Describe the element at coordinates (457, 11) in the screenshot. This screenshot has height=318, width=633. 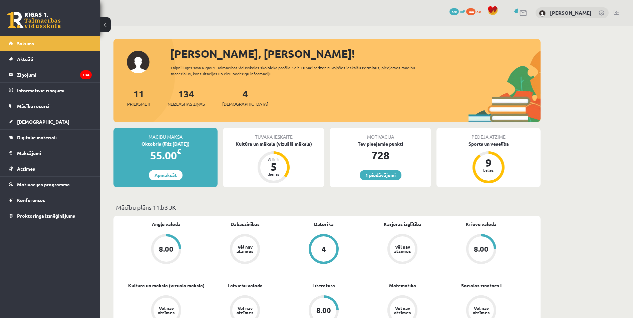
I see `a: 728 mP` at that location.